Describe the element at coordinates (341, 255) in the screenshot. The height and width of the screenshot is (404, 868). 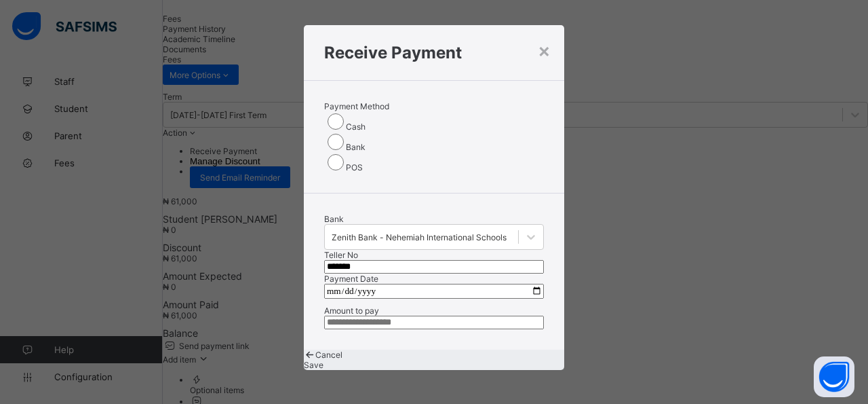
I see `label: Teller No` at that location.